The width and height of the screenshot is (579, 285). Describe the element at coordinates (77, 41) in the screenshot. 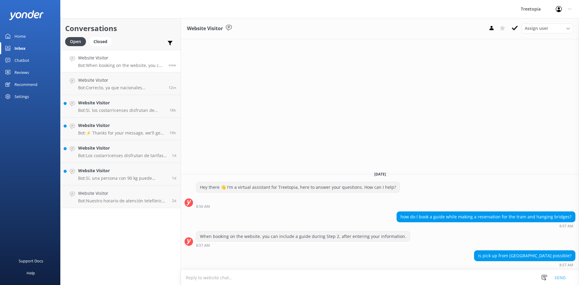

I see `a: Open` at that location.